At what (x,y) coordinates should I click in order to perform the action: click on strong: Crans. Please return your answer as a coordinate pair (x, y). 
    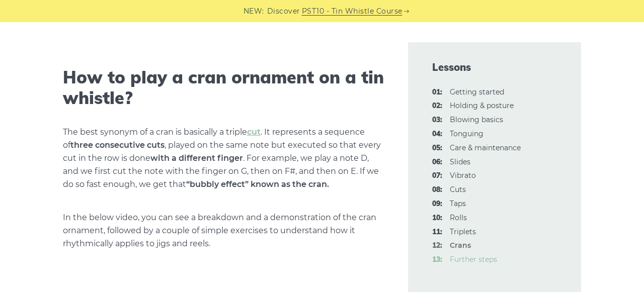
    Looking at the image, I should click on (460, 245).